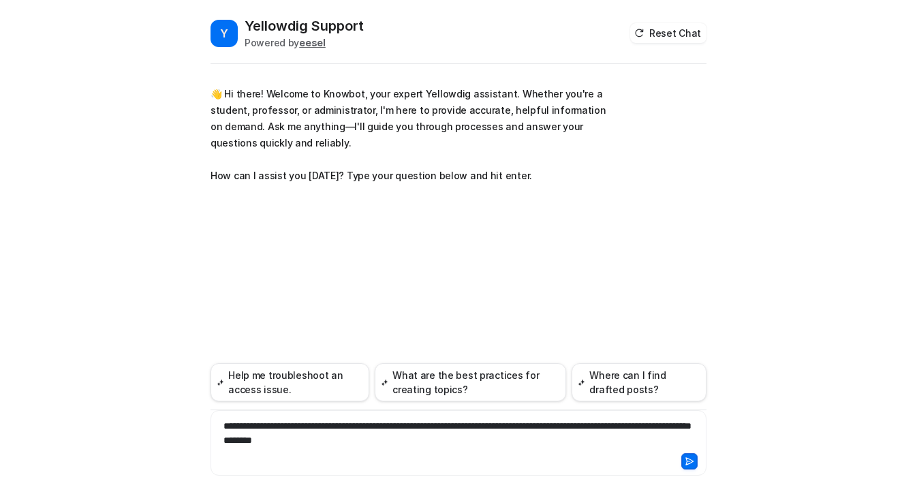 This screenshot has height=492, width=917. Describe the element at coordinates (304, 26) in the screenshot. I see `h2: Yellowdig Support` at that location.